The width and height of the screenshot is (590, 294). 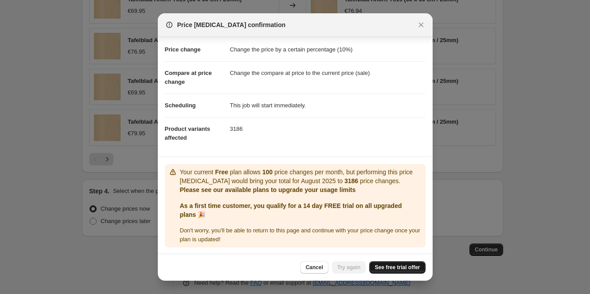 I want to click on span: See free trial offer, so click(x=397, y=267).